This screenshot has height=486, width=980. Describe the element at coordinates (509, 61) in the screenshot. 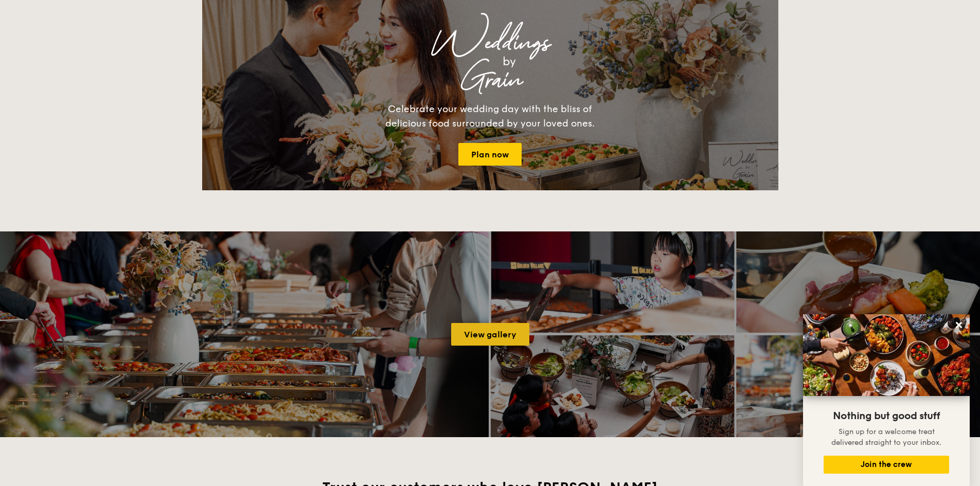

I see `div: by` at that location.